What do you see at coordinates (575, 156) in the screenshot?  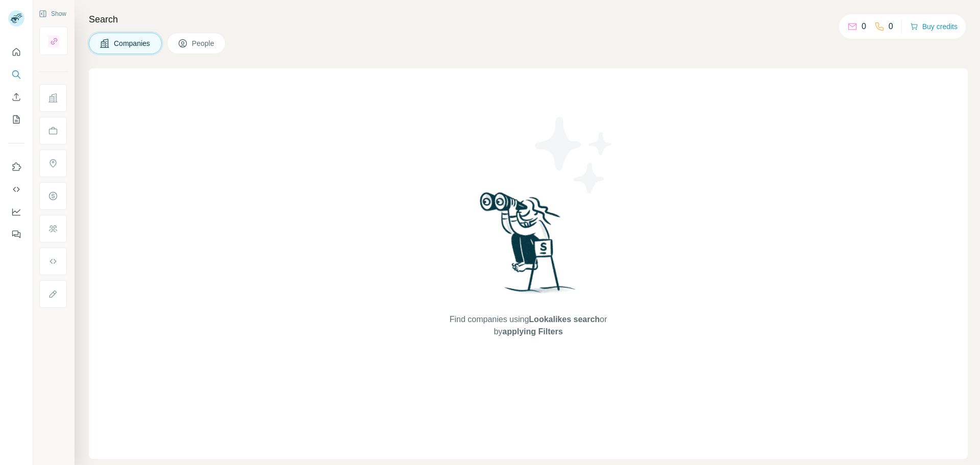 I see `img: Surfe Illustration - Stars` at bounding box center [575, 156].